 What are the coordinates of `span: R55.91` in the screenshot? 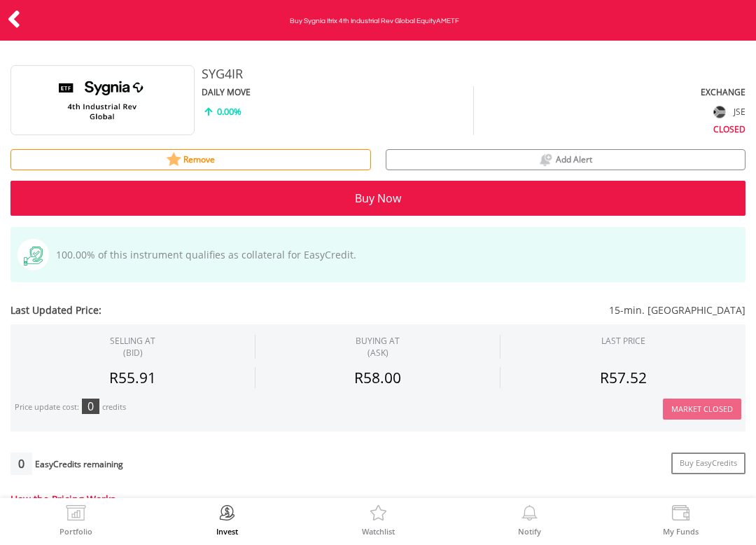 It's located at (133, 377).